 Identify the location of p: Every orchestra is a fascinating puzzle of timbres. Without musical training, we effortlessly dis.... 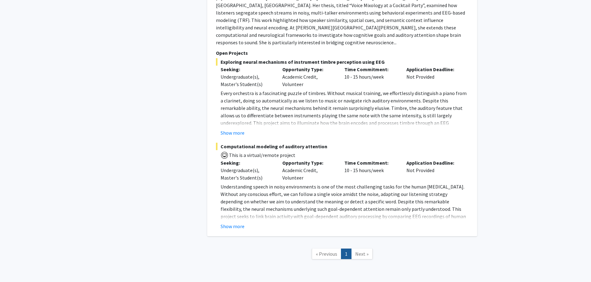
(344, 119).